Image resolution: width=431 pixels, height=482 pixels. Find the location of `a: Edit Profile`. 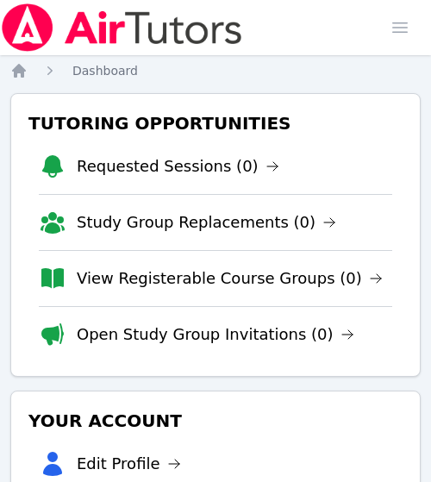

a: Edit Profile is located at coordinates (128, 464).